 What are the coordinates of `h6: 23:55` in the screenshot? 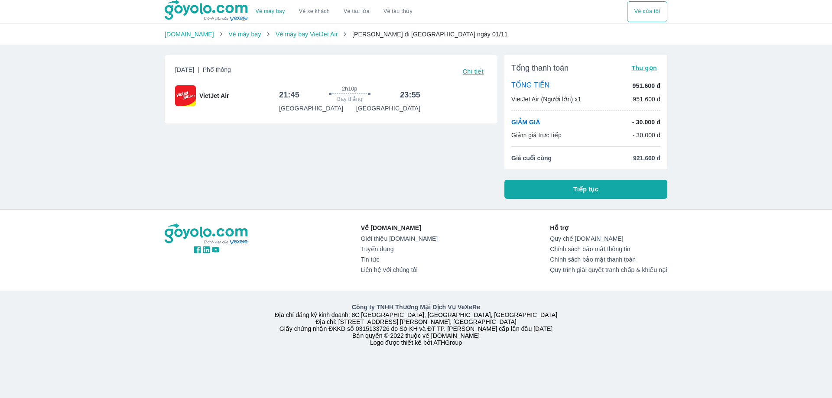 It's located at (410, 95).